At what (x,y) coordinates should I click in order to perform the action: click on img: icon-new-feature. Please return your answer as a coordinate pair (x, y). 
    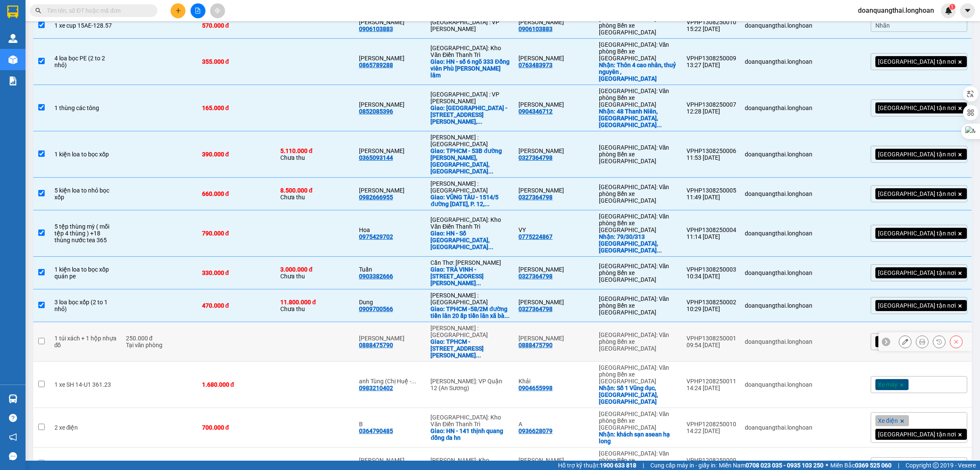
    Looking at the image, I should click on (948, 11).